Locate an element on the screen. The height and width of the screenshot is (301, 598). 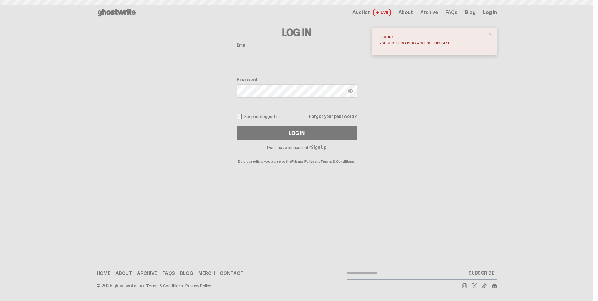
a: Log in is located at coordinates (490, 13).